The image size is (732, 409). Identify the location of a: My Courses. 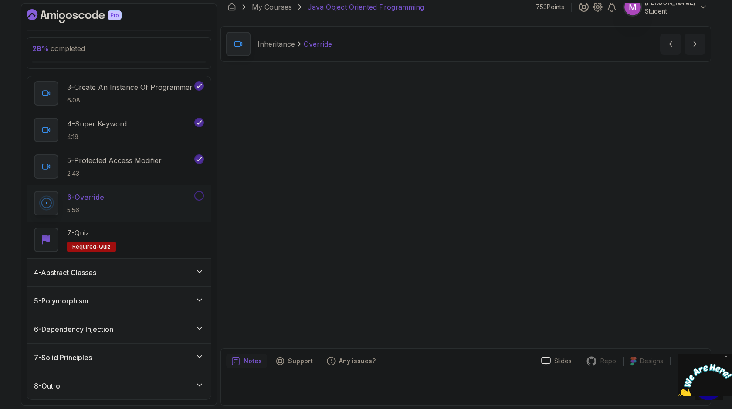
(272, 7).